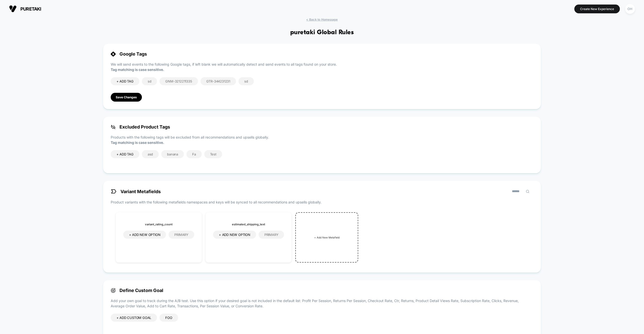 The width and height of the screenshot is (644, 334). I want to click on h3: estimated_shipping_text, so click(249, 224).